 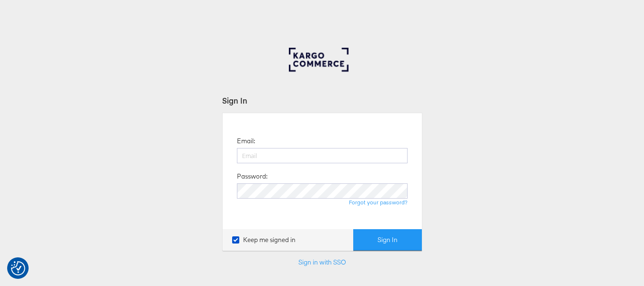 What do you see at coordinates (18, 268) in the screenshot?
I see `button: Consent Preferences` at bounding box center [18, 268].